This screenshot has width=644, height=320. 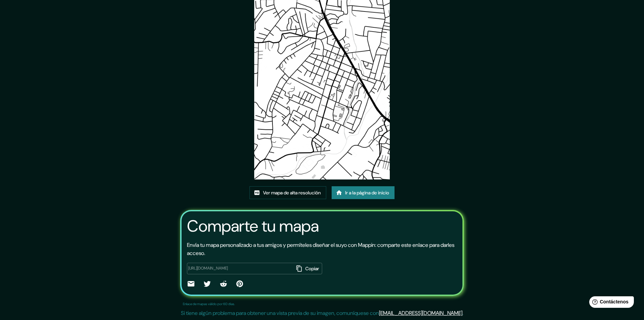 What do you see at coordinates (209, 304) in the screenshot?
I see `font: Enlace de mapas válido por 60 días.` at bounding box center [209, 304].